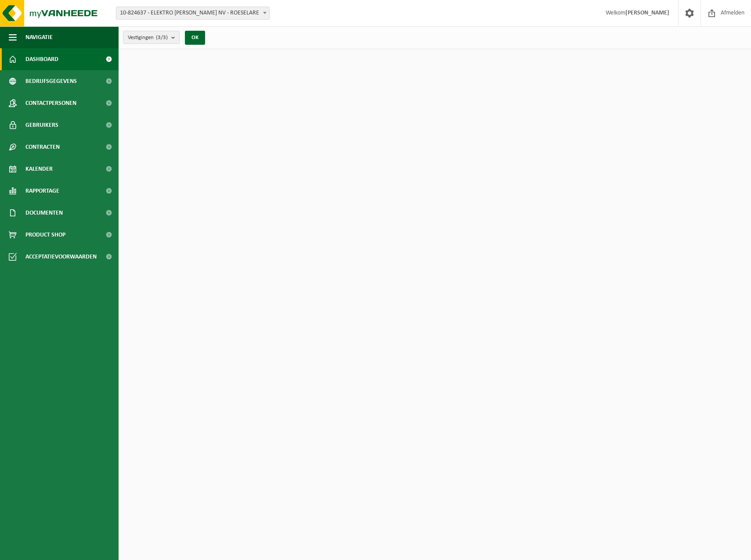  What do you see at coordinates (162, 37) in the screenshot?
I see `count: (3/3)` at bounding box center [162, 37].